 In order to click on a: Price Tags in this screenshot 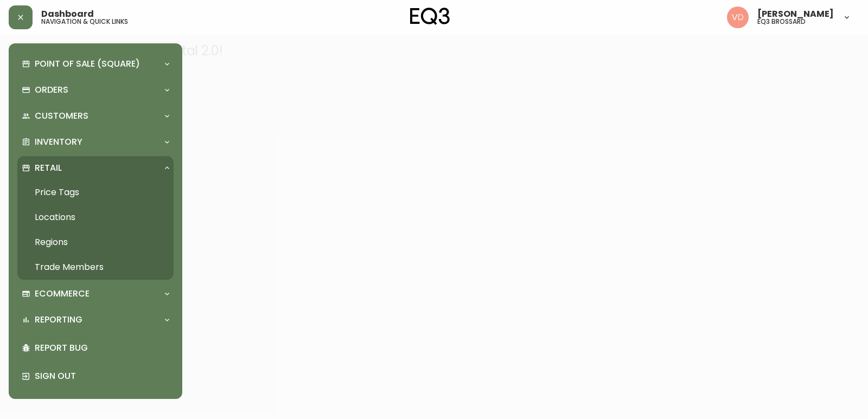, I will do `click(95, 192)`.